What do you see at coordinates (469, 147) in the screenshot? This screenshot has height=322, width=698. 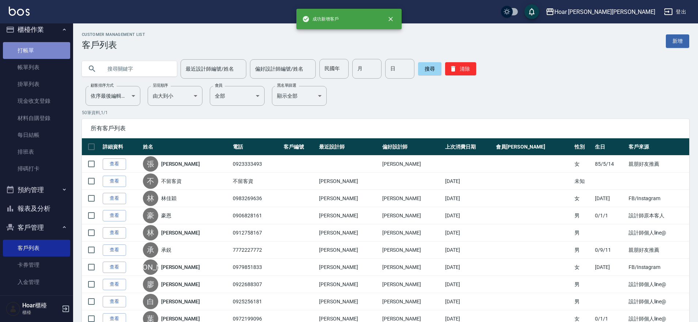 I see `th: 上次消費日期` at bounding box center [469, 147].